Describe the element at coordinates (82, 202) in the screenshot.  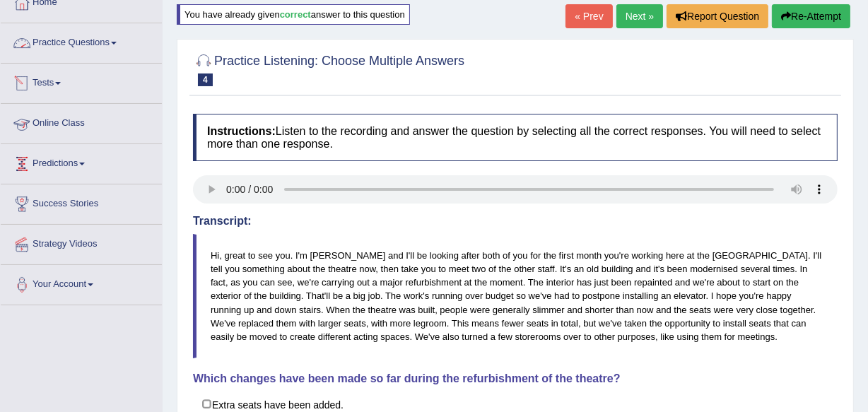
I see `a: Success Stories` at that location.